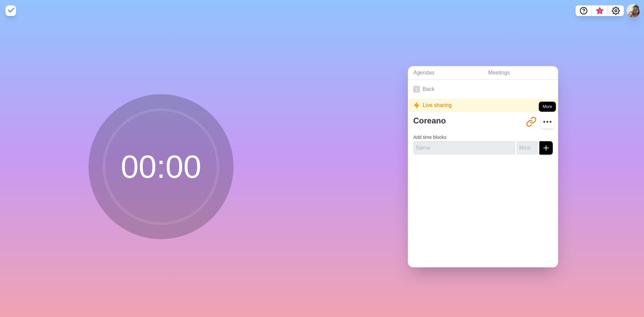 The width and height of the screenshot is (644, 317). I want to click on a: Meetings, so click(520, 73).